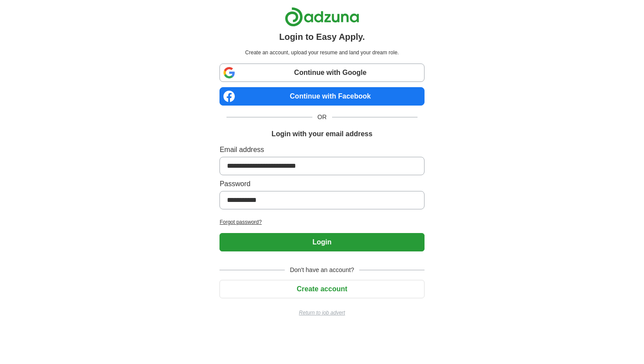 This screenshot has height=364, width=644. What do you see at coordinates (322, 289) in the screenshot?
I see `button: Create account` at bounding box center [322, 289].